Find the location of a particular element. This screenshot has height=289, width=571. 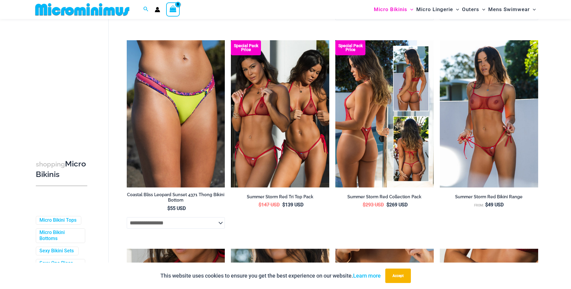

a: Sexy Bikini Sets is located at coordinates (57, 252).